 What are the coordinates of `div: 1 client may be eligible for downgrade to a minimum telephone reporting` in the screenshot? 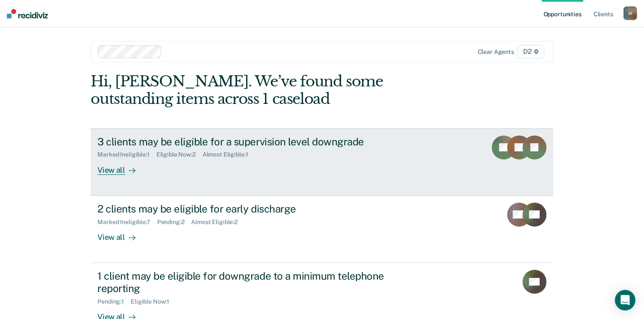 It's located at (248, 282).